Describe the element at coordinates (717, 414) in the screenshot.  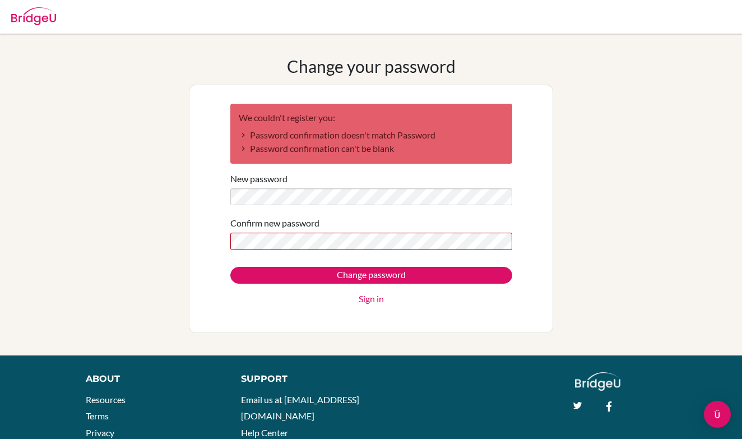
I see `div: Open Intercom Messenger` at that location.